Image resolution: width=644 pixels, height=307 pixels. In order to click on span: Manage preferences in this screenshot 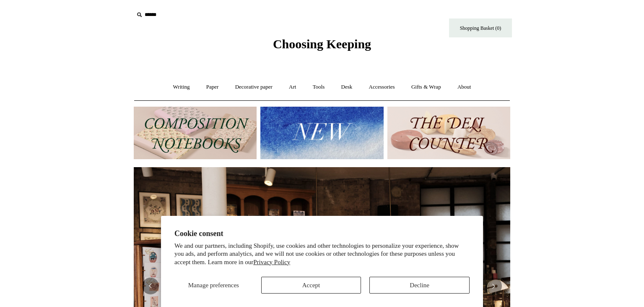, I will do `click(214, 285)`.